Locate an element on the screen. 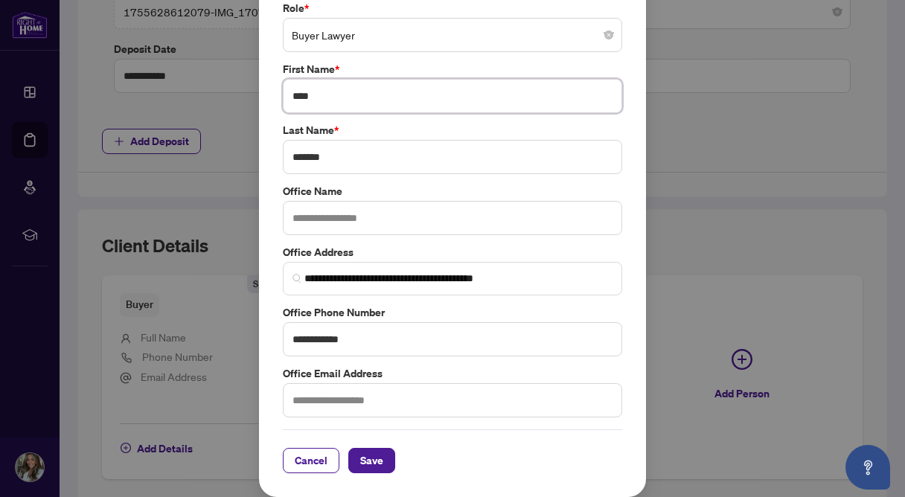 This screenshot has height=497, width=905. label: Last Name is located at coordinates (452, 130).